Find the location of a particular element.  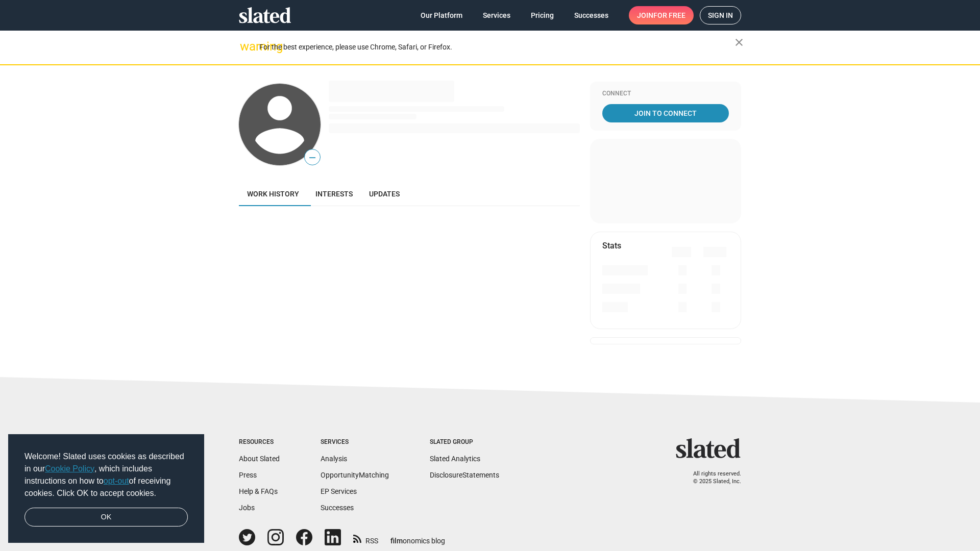

a: DisclosureStatements is located at coordinates (465, 475).